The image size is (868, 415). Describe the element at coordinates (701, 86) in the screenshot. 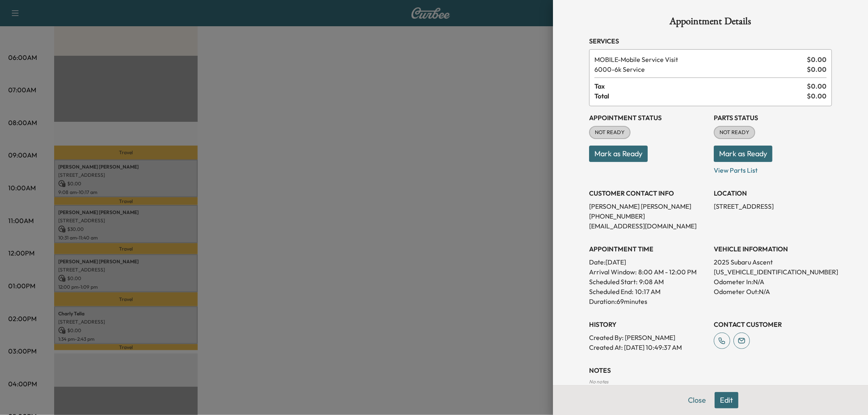

I see `span: Tax` at that location.